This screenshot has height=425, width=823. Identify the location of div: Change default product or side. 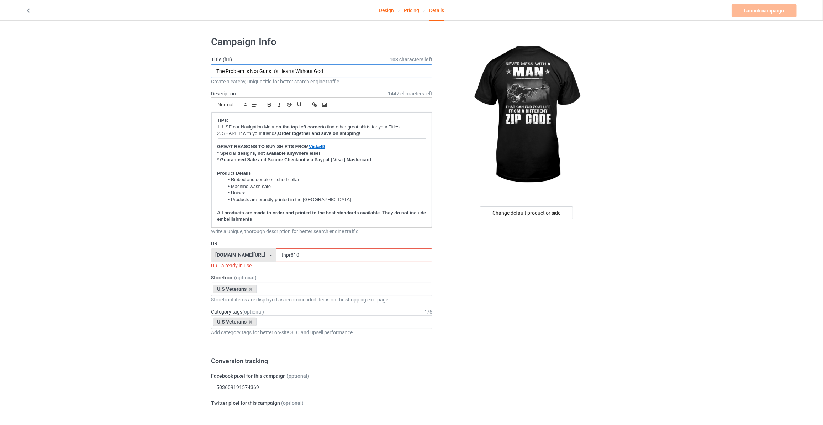
(526, 213).